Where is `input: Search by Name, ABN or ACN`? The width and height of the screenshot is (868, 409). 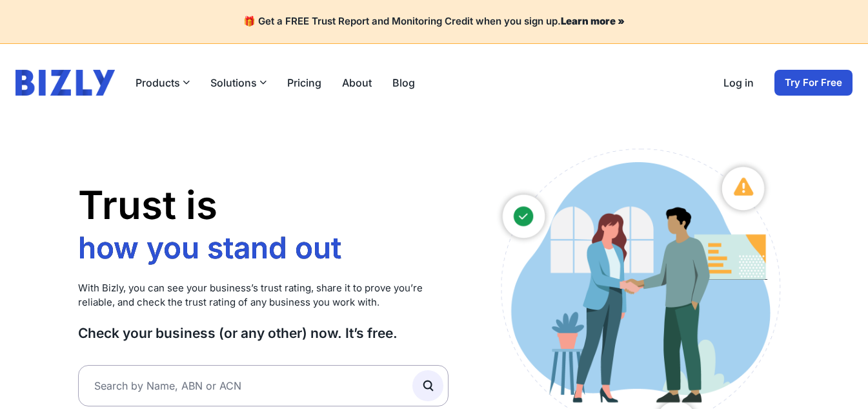
input: Search by Name, ABN or ACN is located at coordinates (263, 385).